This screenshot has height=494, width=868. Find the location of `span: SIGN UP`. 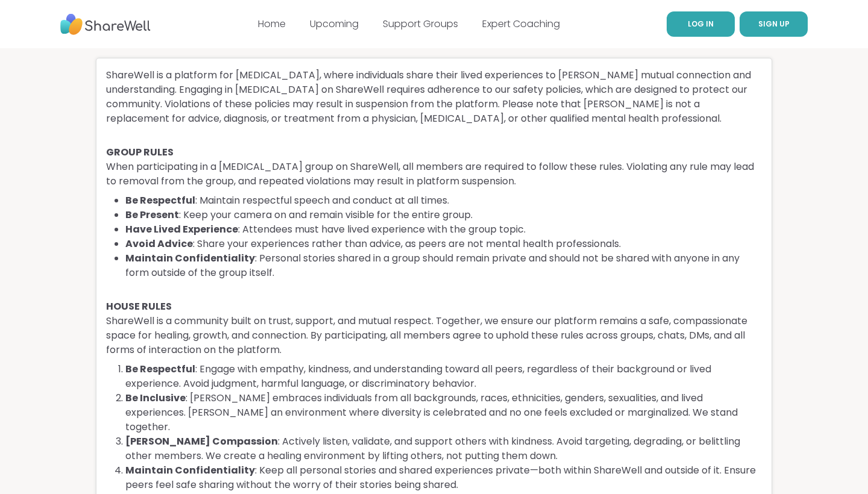

span: SIGN UP is located at coordinates (774, 24).